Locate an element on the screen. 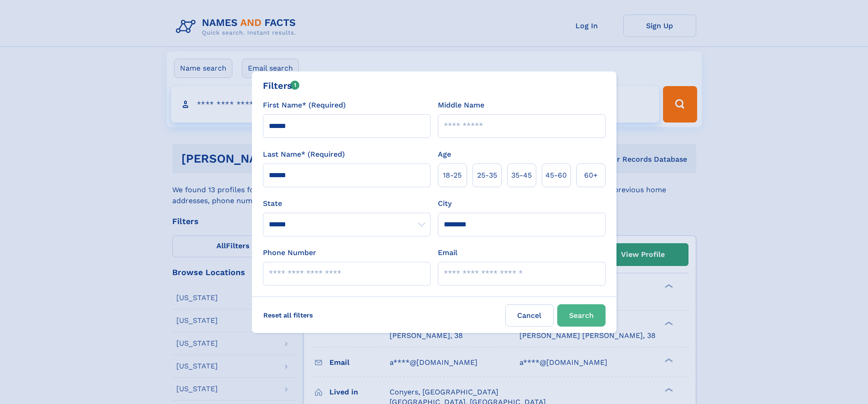 The image size is (868, 404). span: 25‑35 is located at coordinates (487, 175).